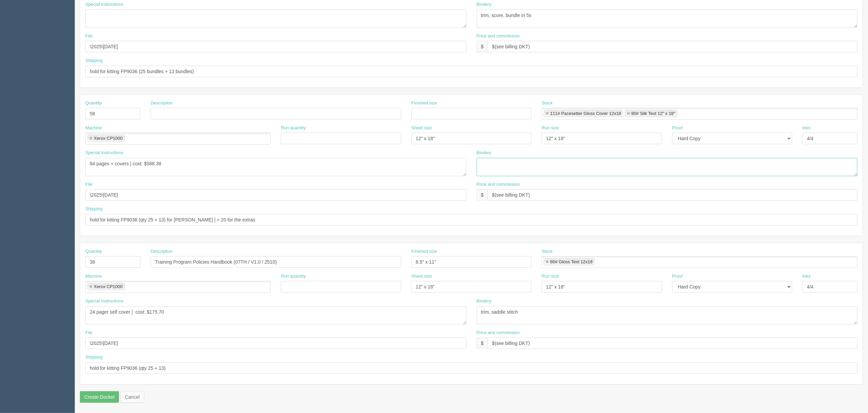  What do you see at coordinates (667, 315) in the screenshot?
I see `textarea: trim, saddle stitch` at bounding box center [667, 315].